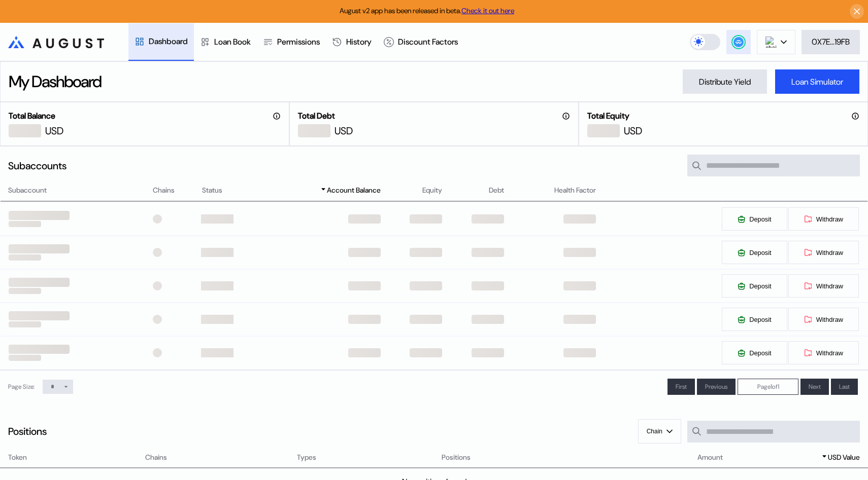  I want to click on div: Dashboard, so click(168, 41).